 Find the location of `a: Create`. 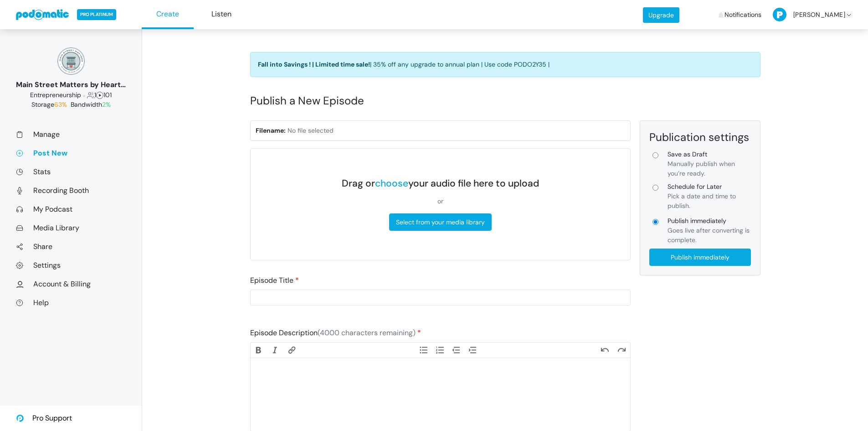

a: Create is located at coordinates (168, 15).